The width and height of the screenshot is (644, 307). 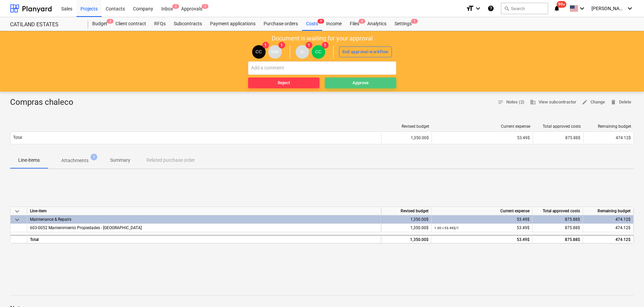 I want to click on button: Delete, so click(x=621, y=102).